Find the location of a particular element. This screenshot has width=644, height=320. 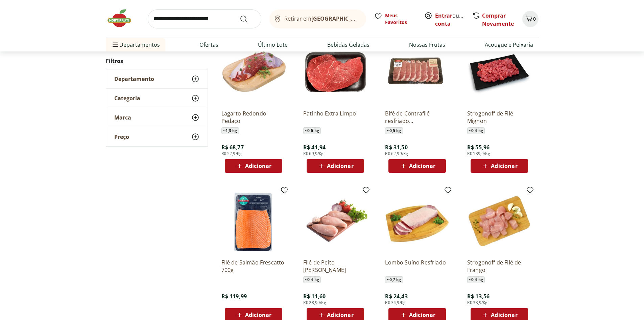

span: R$ 24,43 is located at coordinates (396, 296).